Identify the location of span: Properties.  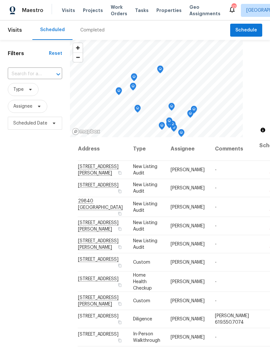
(169, 10).